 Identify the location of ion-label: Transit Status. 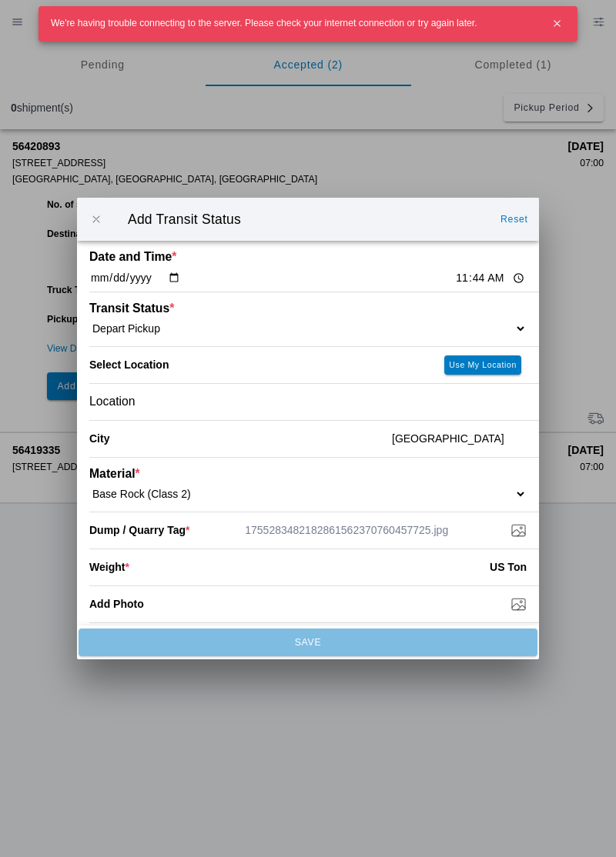
(253, 309).